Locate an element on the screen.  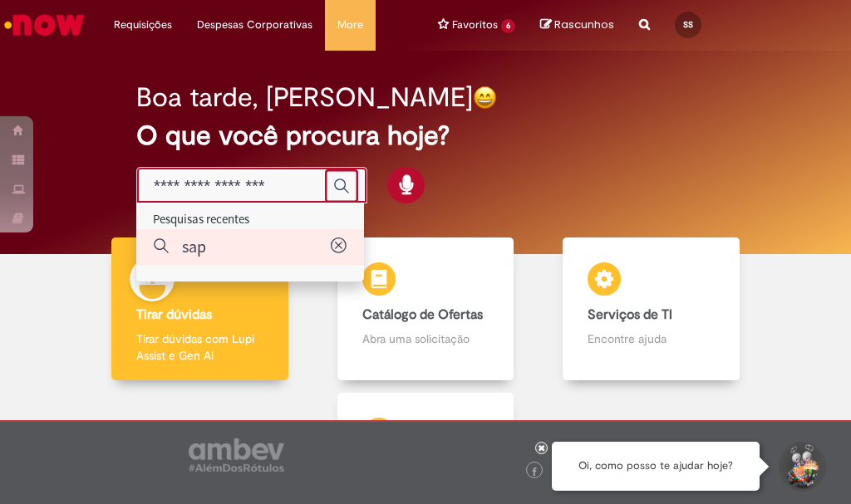
p: Encontre ajuda is located at coordinates (650, 339).